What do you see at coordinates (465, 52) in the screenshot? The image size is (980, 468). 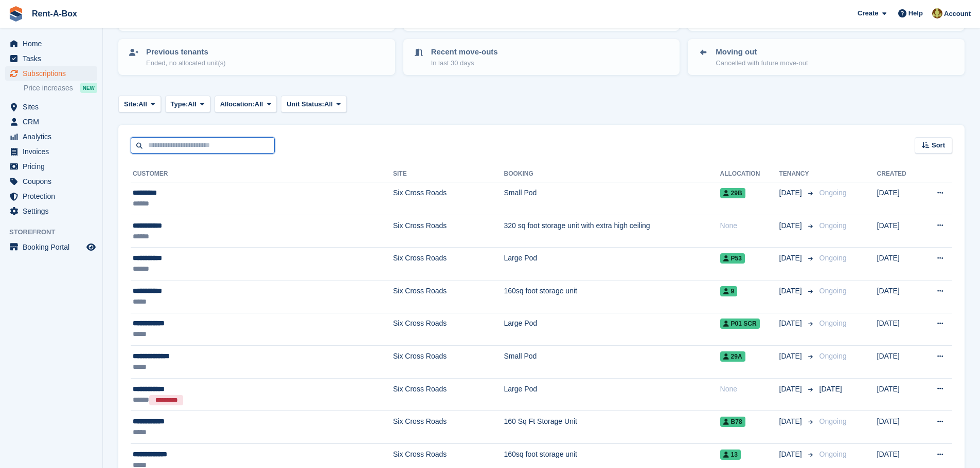 I see `p: Recent move-outs` at bounding box center [465, 52].